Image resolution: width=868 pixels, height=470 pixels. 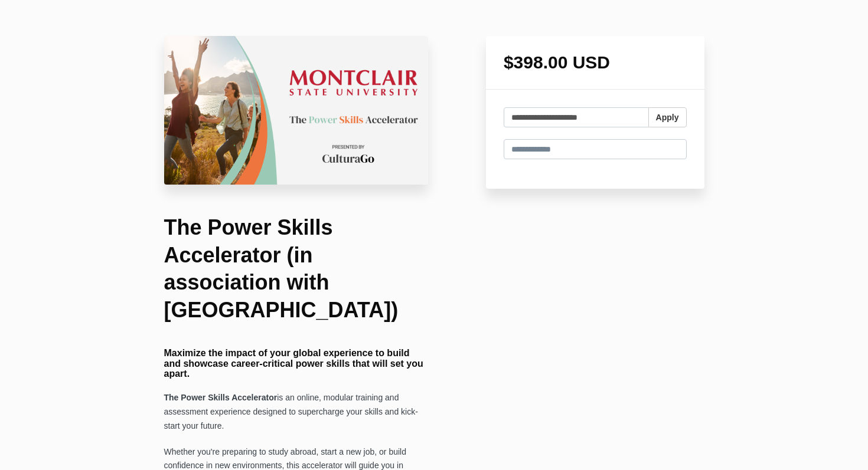 I want to click on p: is an online, modular training and assessment experience designed to supercharge your skills and ..., so click(x=296, y=413).